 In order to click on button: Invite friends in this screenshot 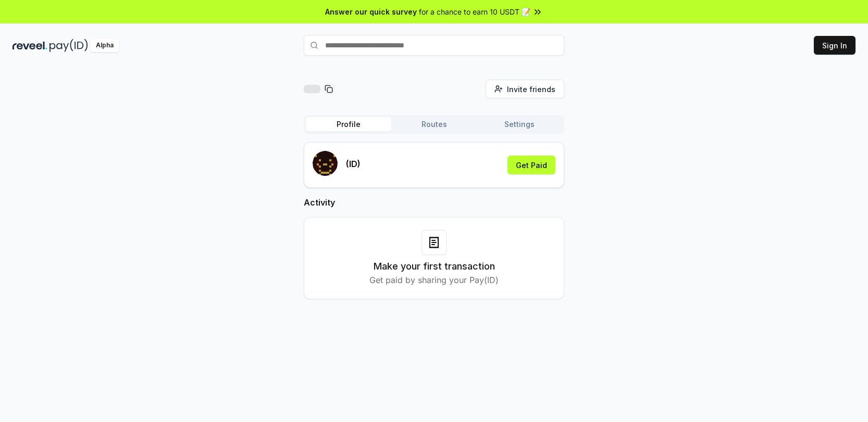, I will do `click(524, 89)`.